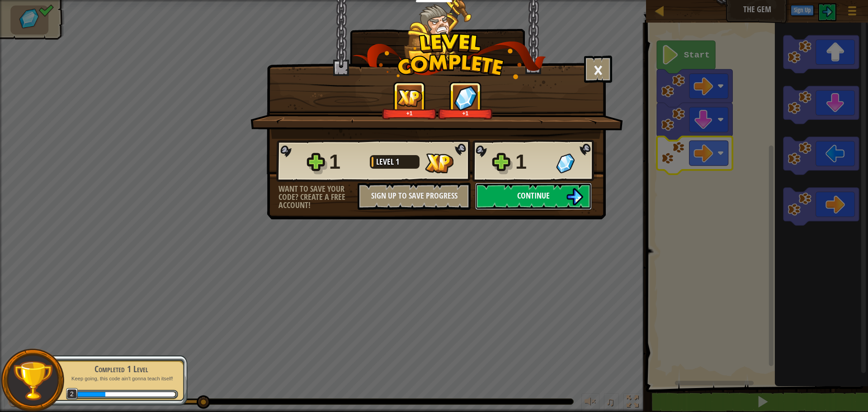 This screenshot has width=868, height=412. I want to click on img: level_complete.png, so click(449, 56).